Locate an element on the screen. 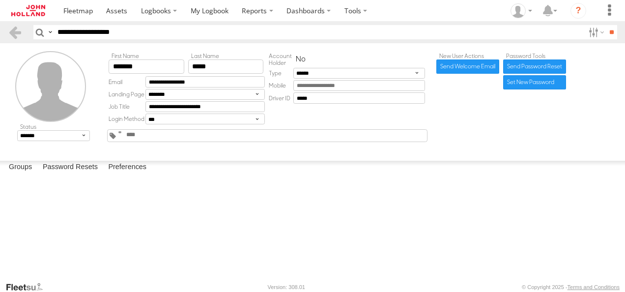  label: Login Method is located at coordinates (127, 119).